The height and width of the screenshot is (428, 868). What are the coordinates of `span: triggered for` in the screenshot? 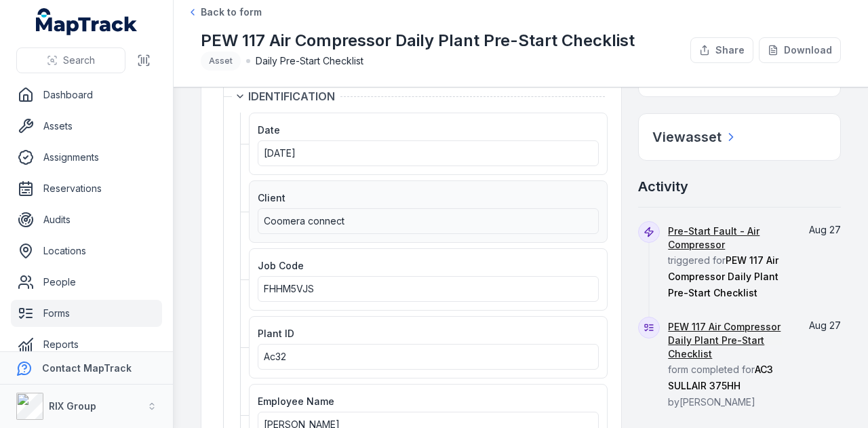 It's located at (728, 262).